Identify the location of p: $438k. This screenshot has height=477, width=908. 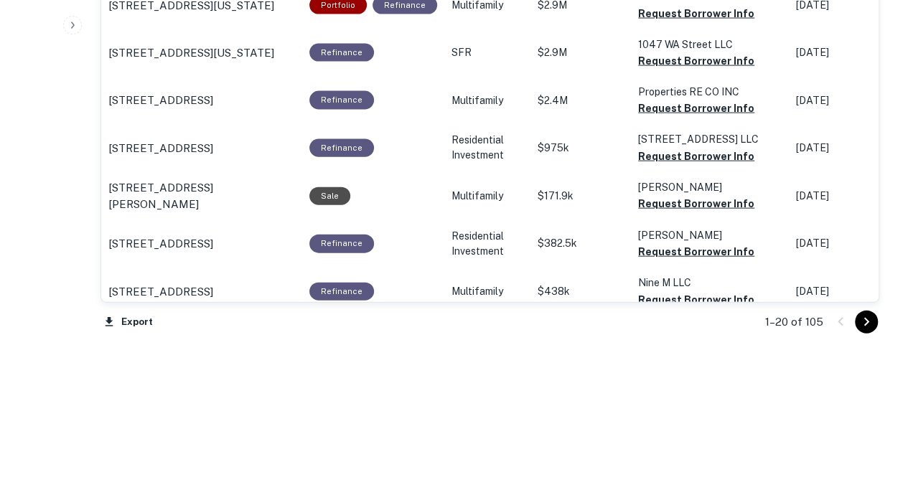
(581, 291).